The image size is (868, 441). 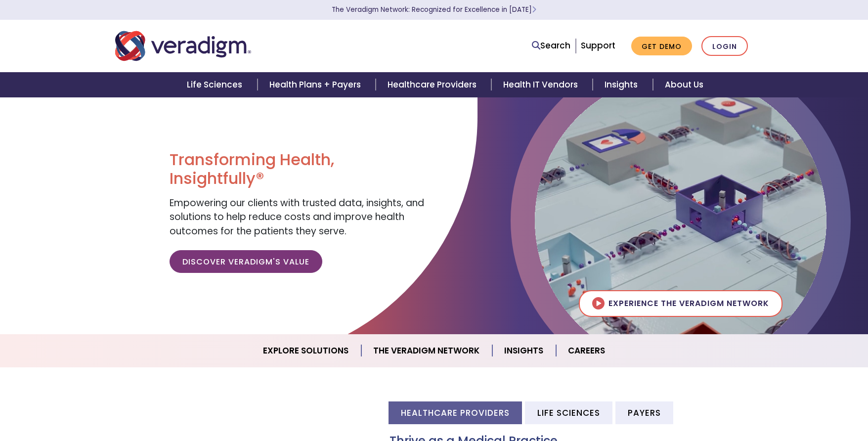 What do you see at coordinates (455, 412) in the screenshot?
I see `li: Healthcare Providers` at bounding box center [455, 412].